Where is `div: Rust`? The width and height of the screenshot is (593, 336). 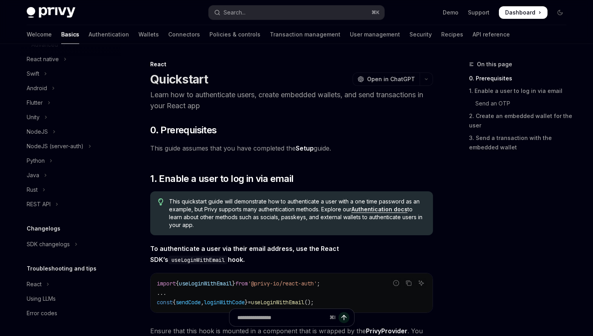 div: Rust is located at coordinates (32, 190).